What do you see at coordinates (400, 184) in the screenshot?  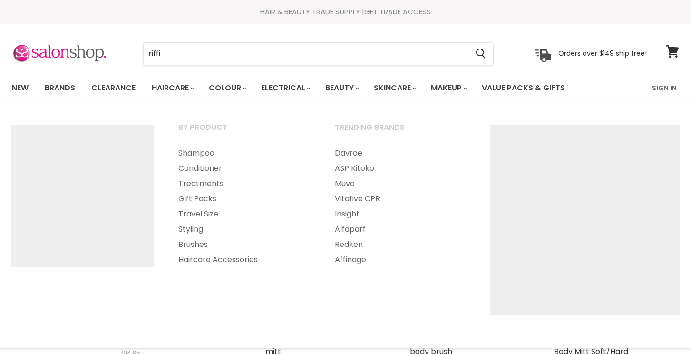 I see `a: Muvo` at bounding box center [400, 184].